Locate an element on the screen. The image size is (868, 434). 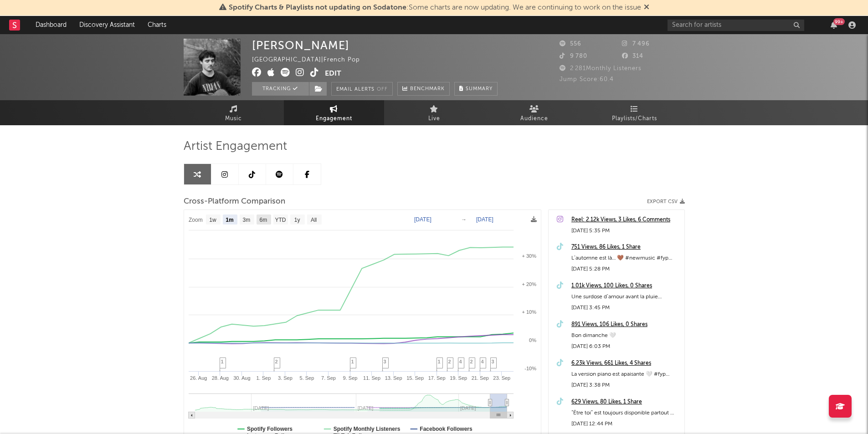
a: Live is located at coordinates (434, 112).